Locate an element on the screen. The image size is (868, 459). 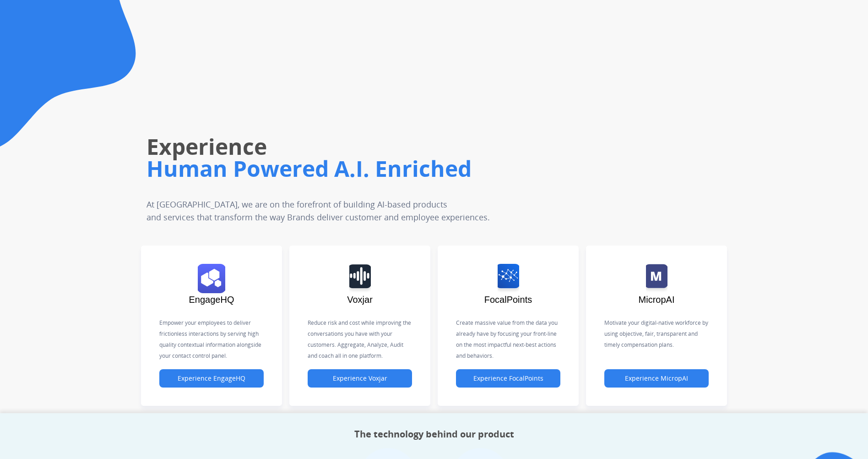
button: Experience Voxjar is located at coordinates (360, 379).